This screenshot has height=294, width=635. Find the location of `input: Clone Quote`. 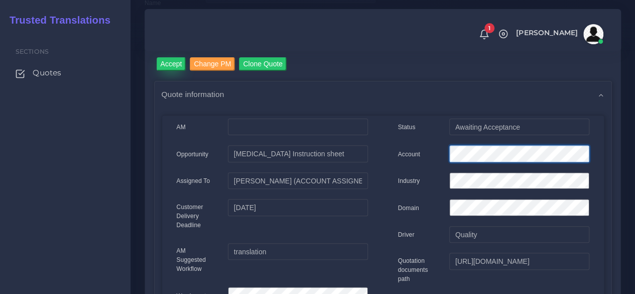

input: Clone Quote is located at coordinates (262, 64).